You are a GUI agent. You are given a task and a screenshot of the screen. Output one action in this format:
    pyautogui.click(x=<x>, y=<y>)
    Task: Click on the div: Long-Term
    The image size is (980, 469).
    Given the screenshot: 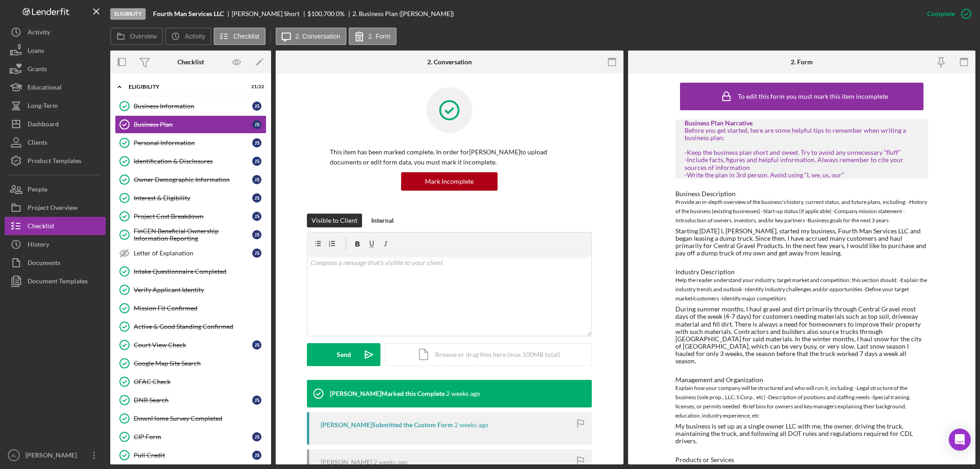 What is the action you would take?
    pyautogui.click(x=42, y=107)
    